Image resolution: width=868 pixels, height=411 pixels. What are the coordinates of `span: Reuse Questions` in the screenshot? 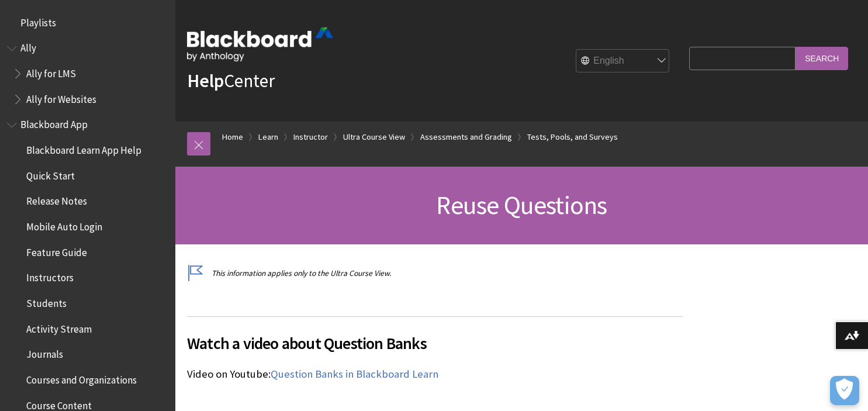 It's located at (521, 205).